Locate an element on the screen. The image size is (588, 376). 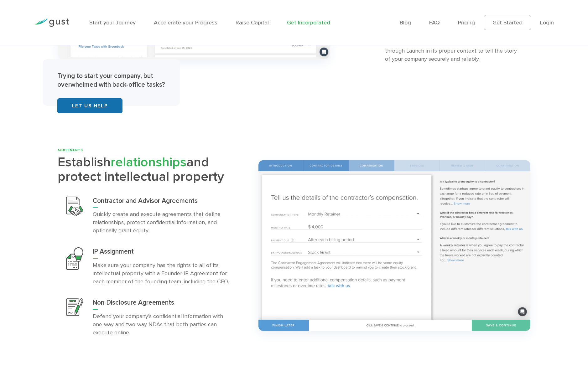
img: Nda is located at coordinates (75, 307).